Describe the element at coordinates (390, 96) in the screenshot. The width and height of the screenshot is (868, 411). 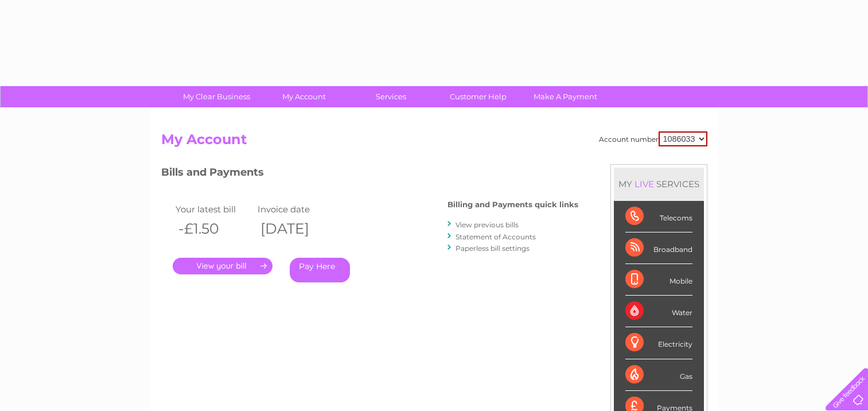
I see `a: Services` at that location.